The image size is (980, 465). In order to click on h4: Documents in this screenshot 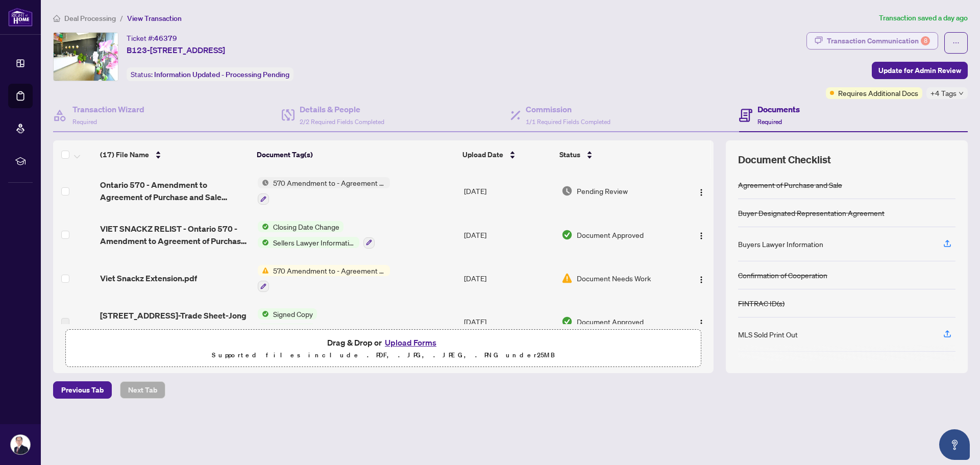, I will do `click(779, 109)`.